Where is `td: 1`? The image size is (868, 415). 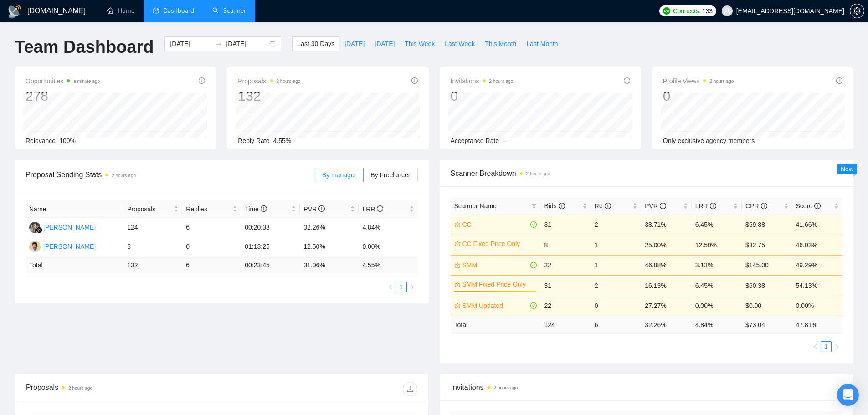
td: 1 is located at coordinates (616, 265).